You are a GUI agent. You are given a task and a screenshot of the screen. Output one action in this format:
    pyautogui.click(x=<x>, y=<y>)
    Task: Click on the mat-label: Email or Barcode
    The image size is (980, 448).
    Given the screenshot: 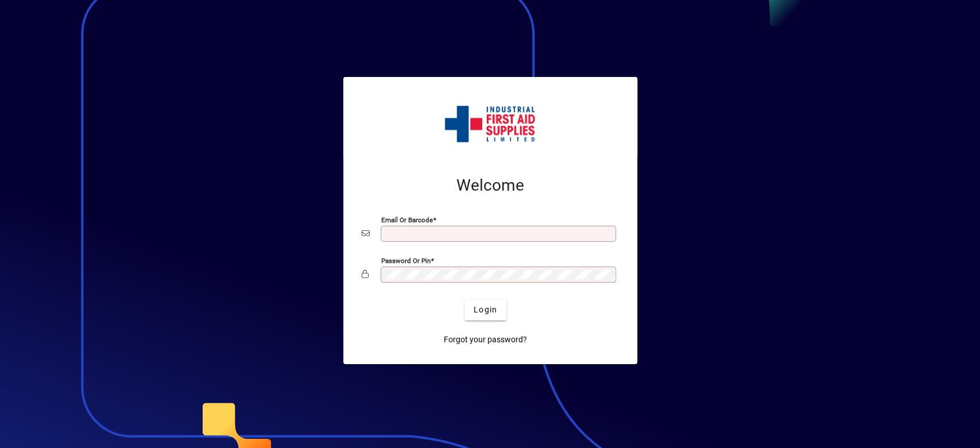 What is the action you would take?
    pyautogui.click(x=407, y=219)
    